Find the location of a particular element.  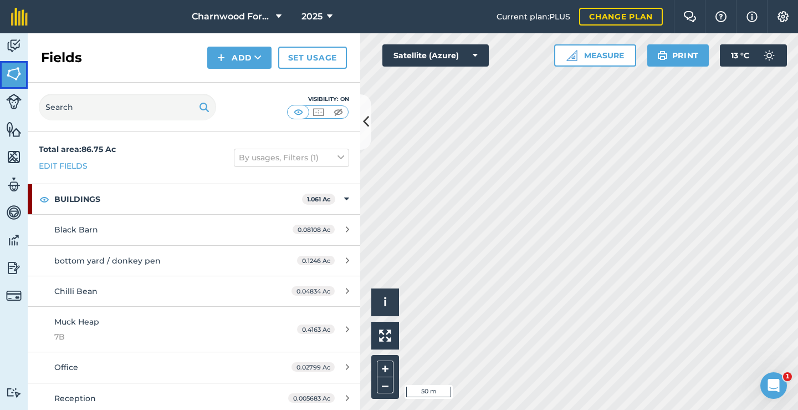

span: i is located at coordinates (385, 301).